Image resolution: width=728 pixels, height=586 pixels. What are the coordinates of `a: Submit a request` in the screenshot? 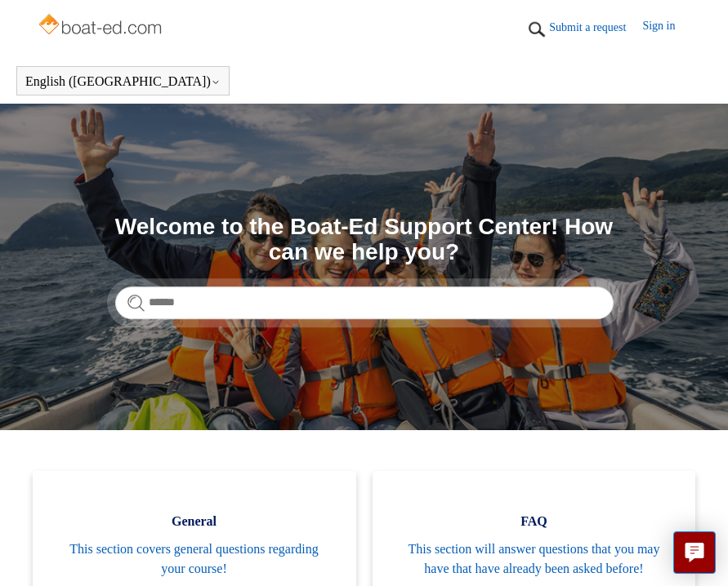 It's located at (596, 27).